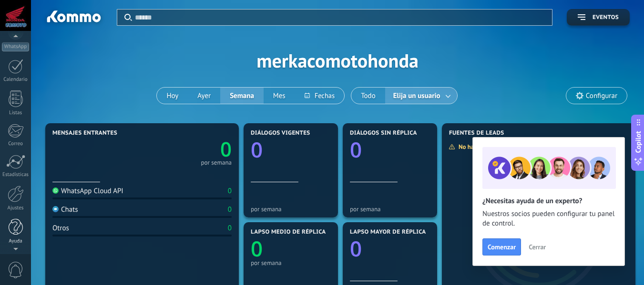  I want to click on span: Nuestros socios pueden configurar tu panel de control., so click(549, 219).